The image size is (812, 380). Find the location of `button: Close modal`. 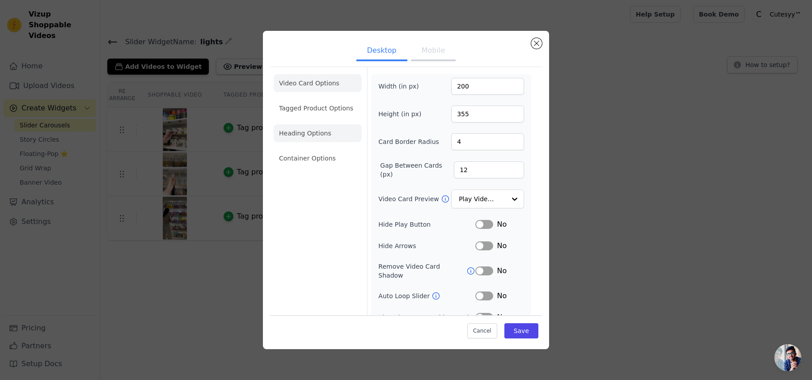

button: Close modal is located at coordinates (537, 43).